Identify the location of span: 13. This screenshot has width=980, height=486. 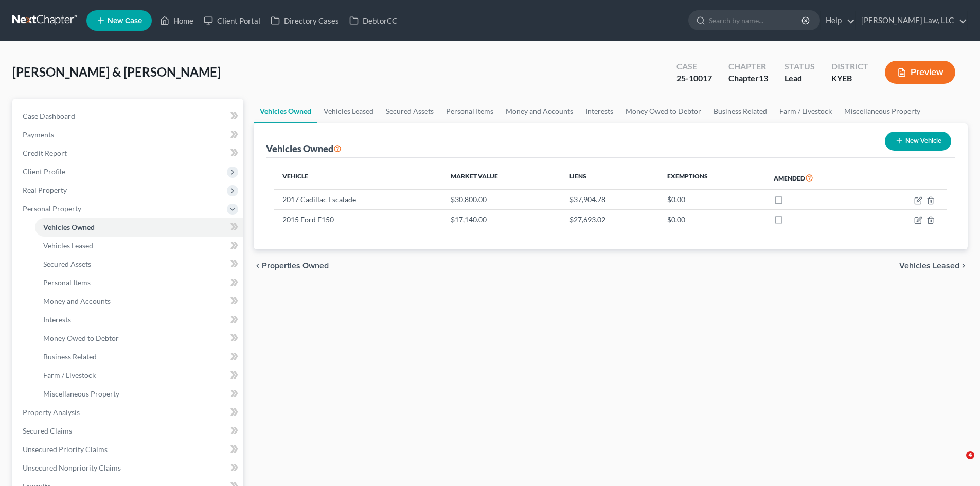
(763, 78).